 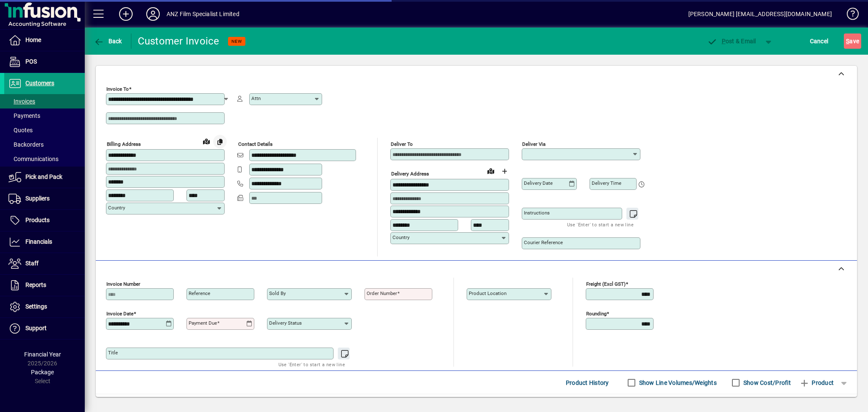 What do you see at coordinates (848, 41) in the screenshot?
I see `span: S` at bounding box center [848, 41].